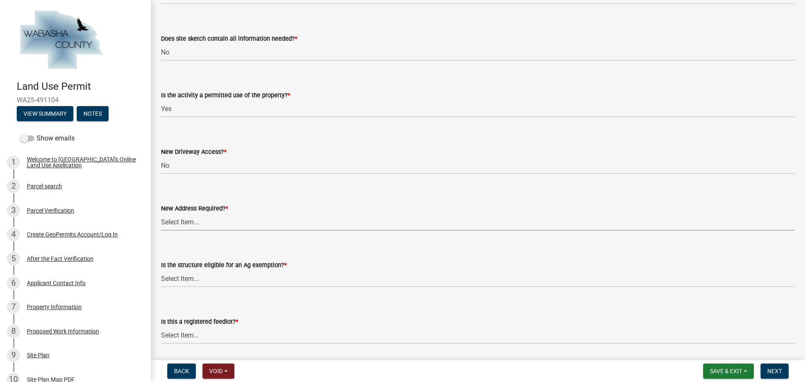 This screenshot has height=382, width=805. I want to click on label: Is this a registered feedlot?, so click(200, 322).